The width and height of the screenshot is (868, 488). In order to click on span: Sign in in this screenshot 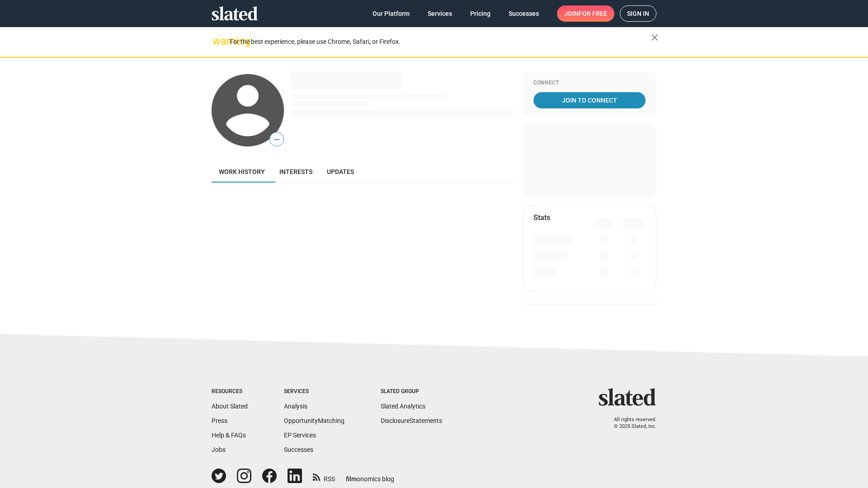, I will do `click(638, 14)`.